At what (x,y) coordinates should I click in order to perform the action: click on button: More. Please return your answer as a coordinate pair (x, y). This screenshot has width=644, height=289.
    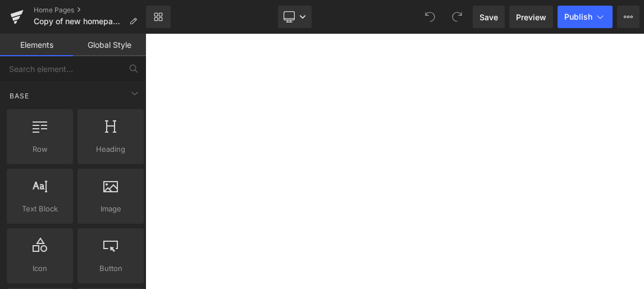
    Looking at the image, I should click on (629, 17).